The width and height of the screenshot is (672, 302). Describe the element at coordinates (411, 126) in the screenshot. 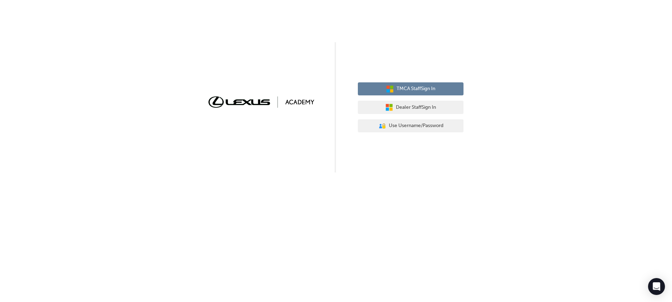

I see `button: Use Username/Password` at that location.